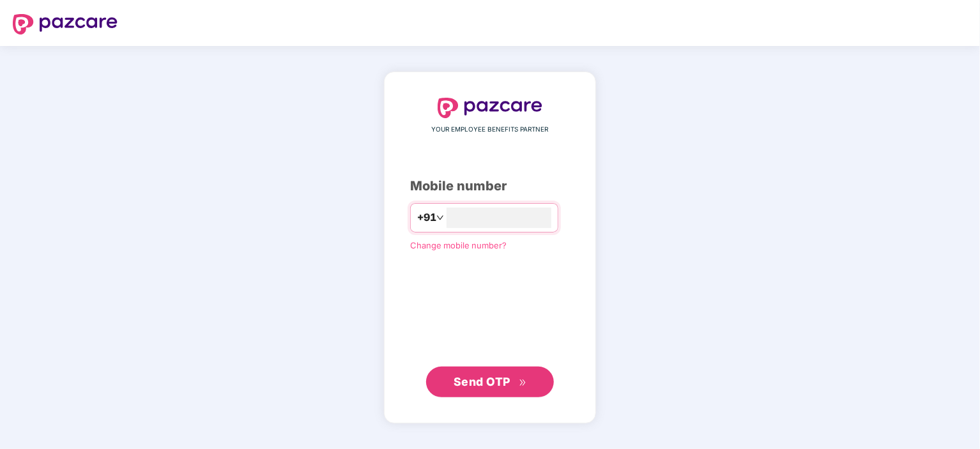  I want to click on span: down, so click(440, 218).